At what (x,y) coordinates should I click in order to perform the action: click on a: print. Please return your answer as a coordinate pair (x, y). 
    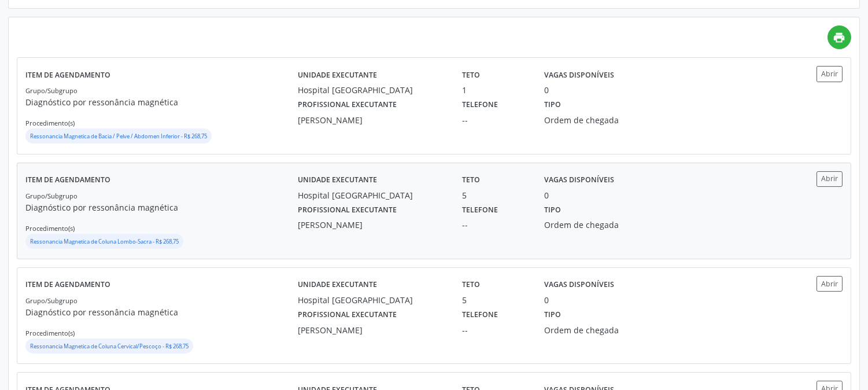
    Looking at the image, I should click on (839, 37).